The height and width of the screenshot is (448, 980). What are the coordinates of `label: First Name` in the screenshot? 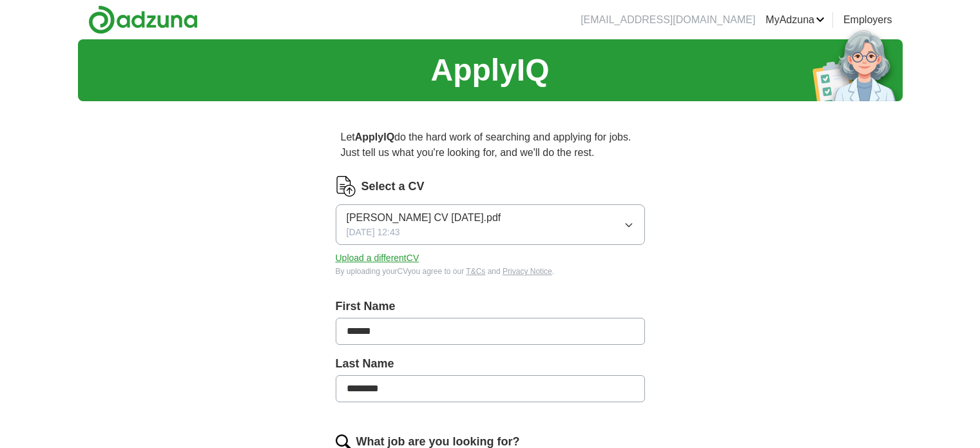 It's located at (490, 306).